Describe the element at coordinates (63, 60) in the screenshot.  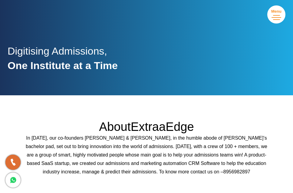
I see `h2: Digitising Admissions,` at that location.